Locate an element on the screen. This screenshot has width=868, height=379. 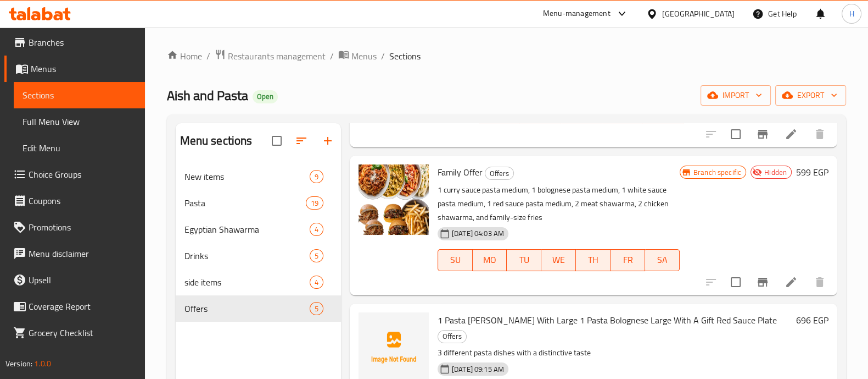
nav: Menu sections is located at coordinates (258, 243).